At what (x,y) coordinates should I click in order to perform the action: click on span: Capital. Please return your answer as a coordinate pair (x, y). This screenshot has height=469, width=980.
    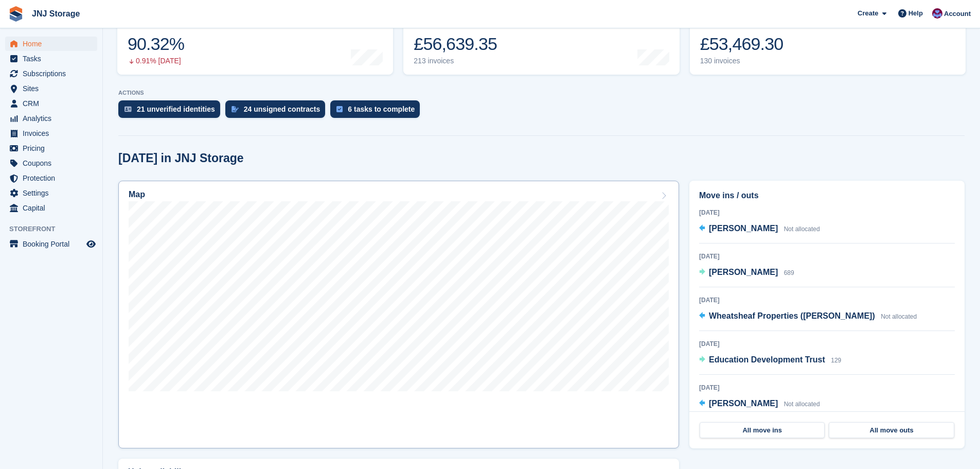
    Looking at the image, I should click on (54, 208).